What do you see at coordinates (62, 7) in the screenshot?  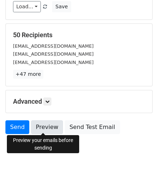 I see `button: Save` at bounding box center [62, 7].